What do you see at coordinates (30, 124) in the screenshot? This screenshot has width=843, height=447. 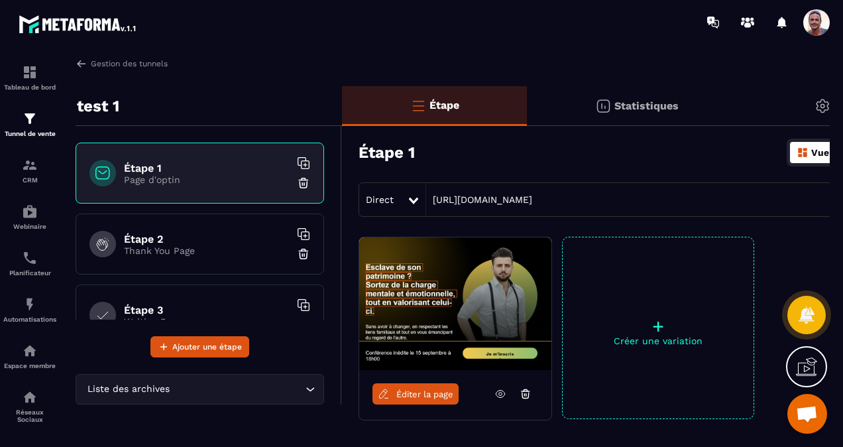 I see `a: formationformationTunnel de vente` at bounding box center [30, 124].